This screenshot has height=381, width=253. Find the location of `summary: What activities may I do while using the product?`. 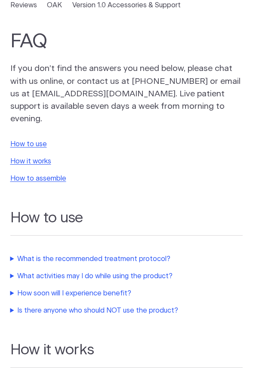

summary: What activities may I do while using the product? is located at coordinates (127, 276).